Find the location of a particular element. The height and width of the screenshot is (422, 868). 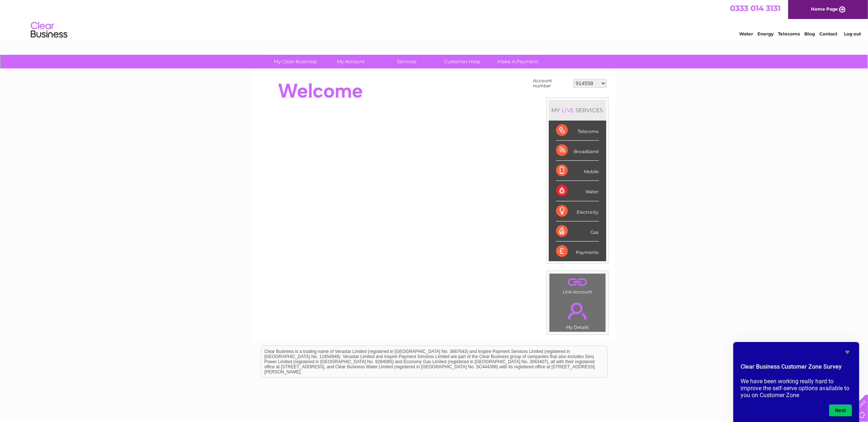

div: Water is located at coordinates (577, 191).